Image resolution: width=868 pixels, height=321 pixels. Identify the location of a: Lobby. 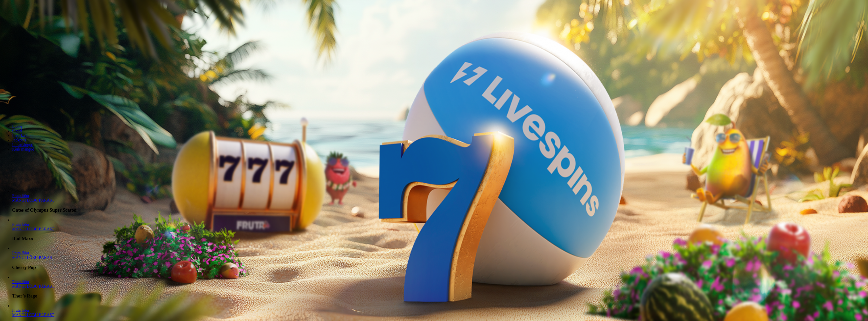
(17, 126).